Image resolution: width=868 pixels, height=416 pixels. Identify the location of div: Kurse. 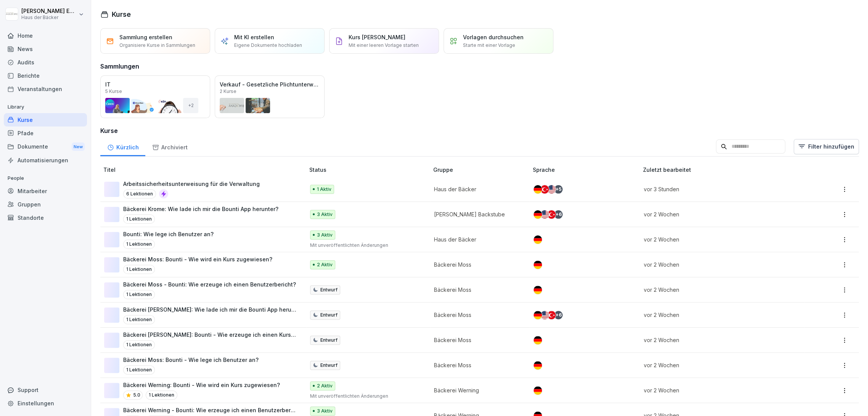
(45, 119).